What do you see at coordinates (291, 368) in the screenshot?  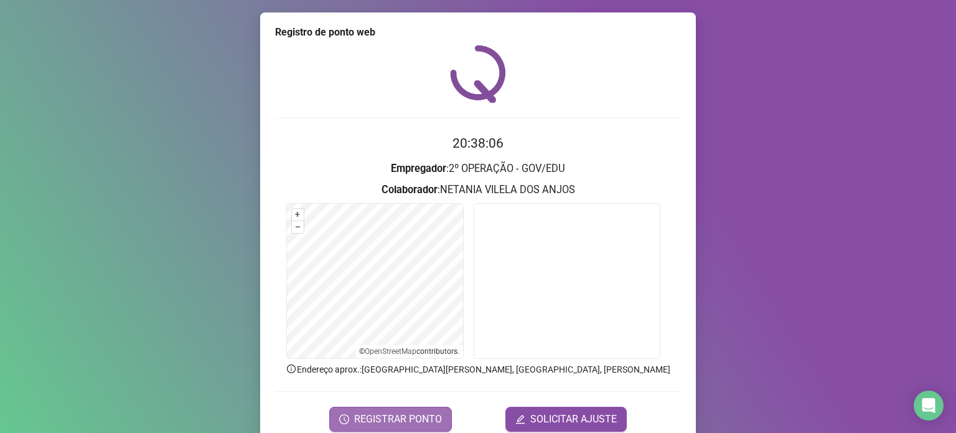 I see `span: info-circle` at bounding box center [291, 368].